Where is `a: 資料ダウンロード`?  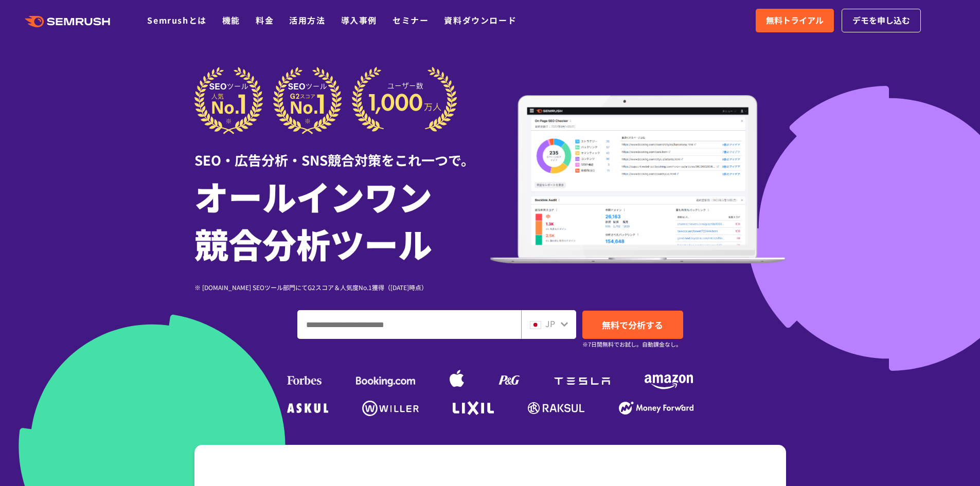 a: 資料ダウンロード is located at coordinates (480, 20).